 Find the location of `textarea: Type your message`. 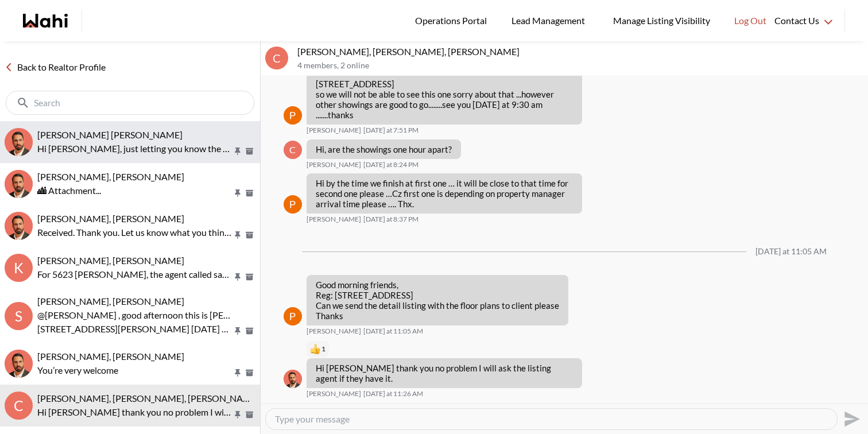

textarea: Type your message is located at coordinates (551, 419).